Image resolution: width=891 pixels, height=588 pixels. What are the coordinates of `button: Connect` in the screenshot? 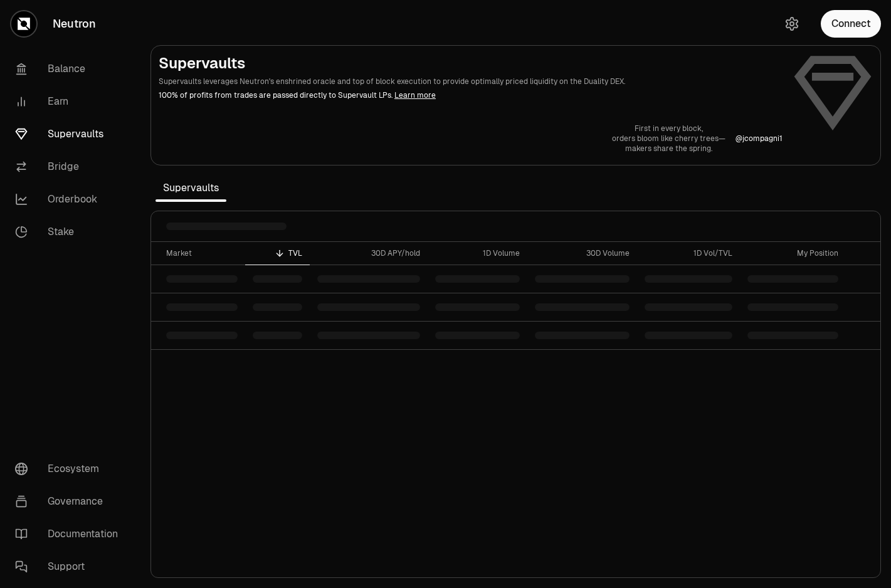 It's located at (851, 24).